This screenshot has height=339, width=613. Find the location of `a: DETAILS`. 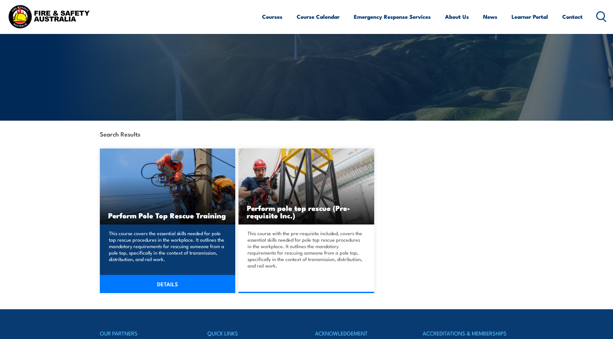

a: DETAILS is located at coordinates (168, 284).